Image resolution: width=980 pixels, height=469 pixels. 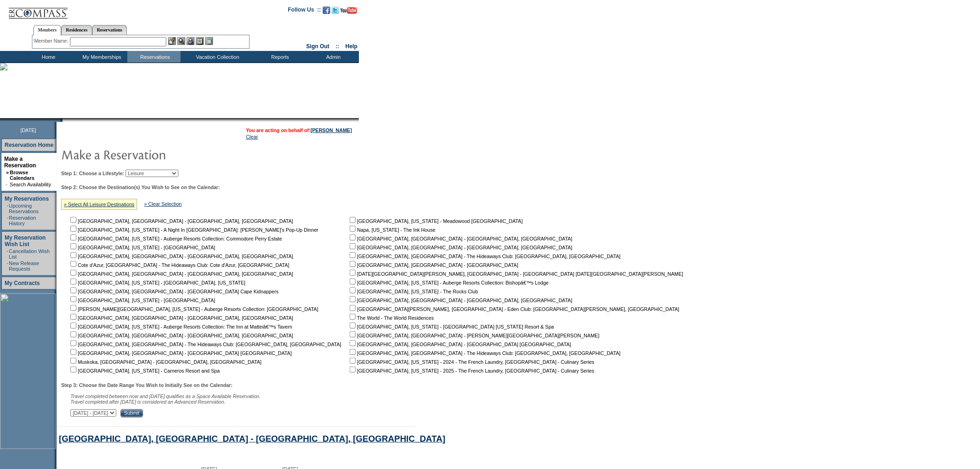 I want to click on a: My Contracts, so click(x=22, y=283).